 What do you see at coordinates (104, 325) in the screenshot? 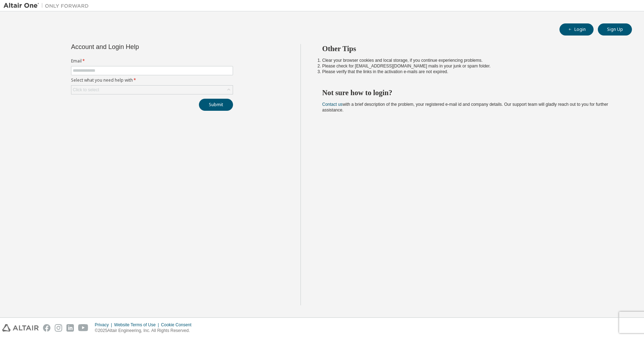
I see `div: Privacy` at bounding box center [104, 325].